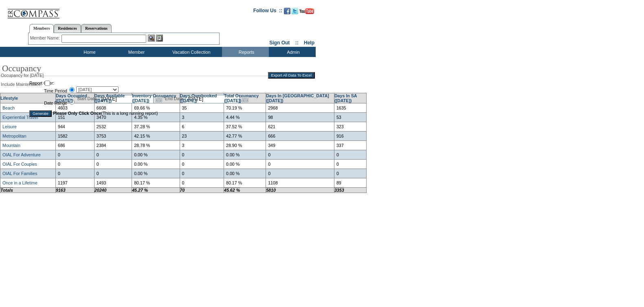 Image resolution: width=644 pixels, height=307 pixels. What do you see at coordinates (295, 12) in the screenshot?
I see `a: Follow us on Twitter` at bounding box center [295, 12].